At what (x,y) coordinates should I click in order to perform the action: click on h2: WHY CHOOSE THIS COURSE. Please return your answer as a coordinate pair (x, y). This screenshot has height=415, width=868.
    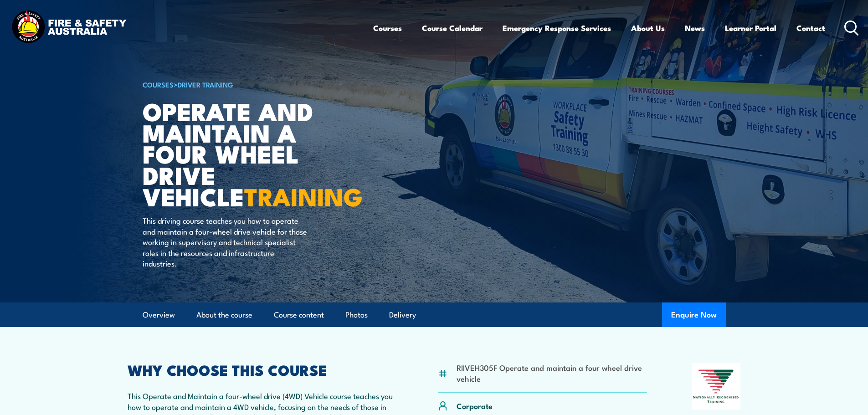
    Looking at the image, I should click on (260, 369).